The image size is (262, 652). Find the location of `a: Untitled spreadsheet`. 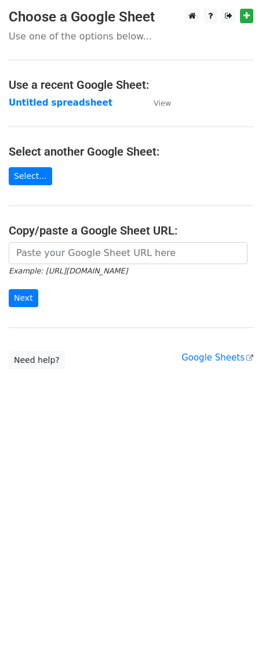

a: Untitled spreadsheet is located at coordinates (60, 103).